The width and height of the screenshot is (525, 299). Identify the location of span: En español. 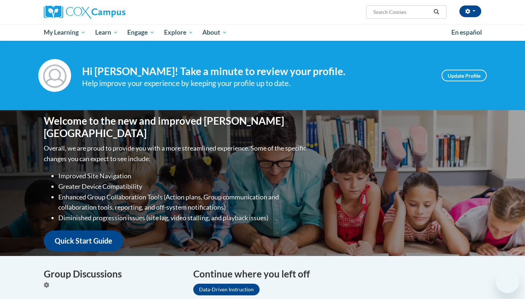
(467, 32).